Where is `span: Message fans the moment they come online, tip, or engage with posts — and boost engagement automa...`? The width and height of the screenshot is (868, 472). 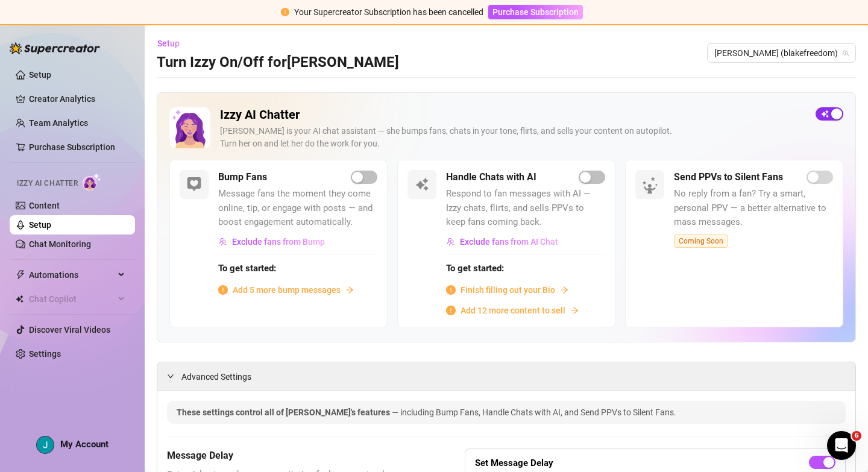
span: Message fans the moment they come online, tip, or engage with posts — and boost engagement automa... is located at coordinates (298, 208).